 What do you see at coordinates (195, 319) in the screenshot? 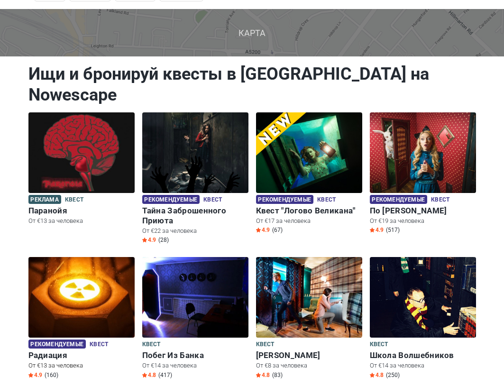
I see `a: Побег Из Банка Квест Побег Из Банка От €14 за человека Star4.8 (417)` at bounding box center [195, 319].